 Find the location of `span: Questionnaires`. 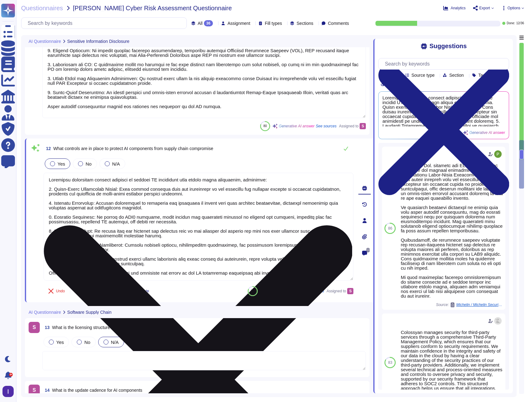

span: Questionnaires is located at coordinates (42, 8).